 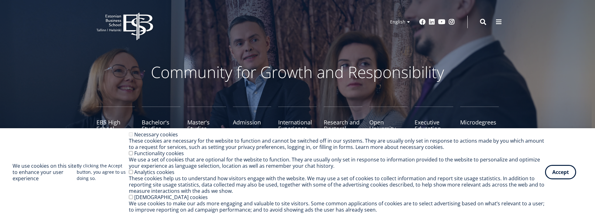 I want to click on a: International Experience, so click(x=297, y=123).